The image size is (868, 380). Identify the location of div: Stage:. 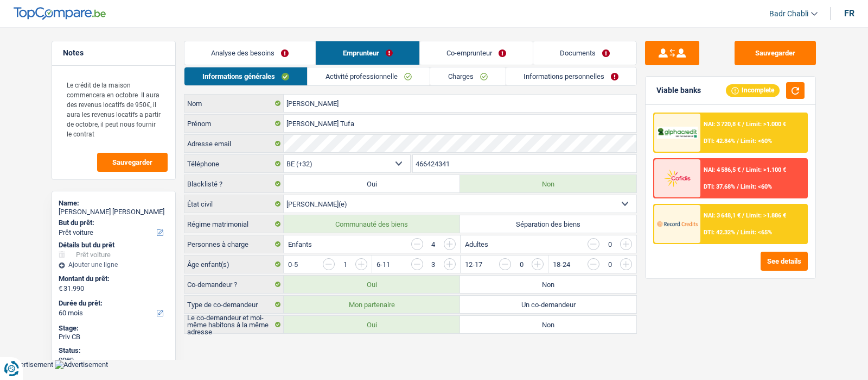
(113, 328).